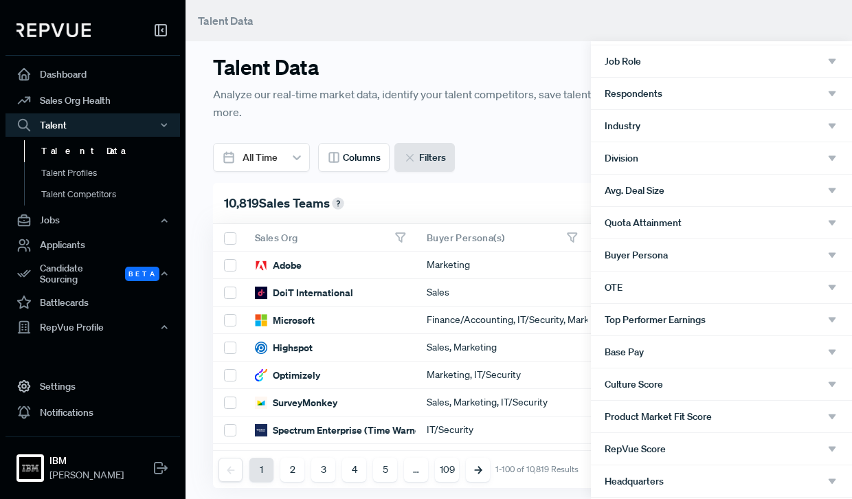  What do you see at coordinates (722, 93) in the screenshot?
I see `button: Respondents` at bounding box center [722, 93].